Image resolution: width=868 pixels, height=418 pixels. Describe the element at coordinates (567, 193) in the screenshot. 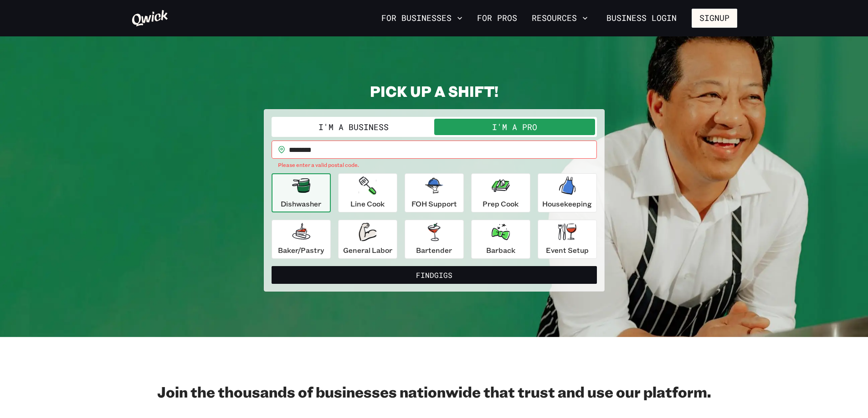

I see `button: Housekeeping` at that location.